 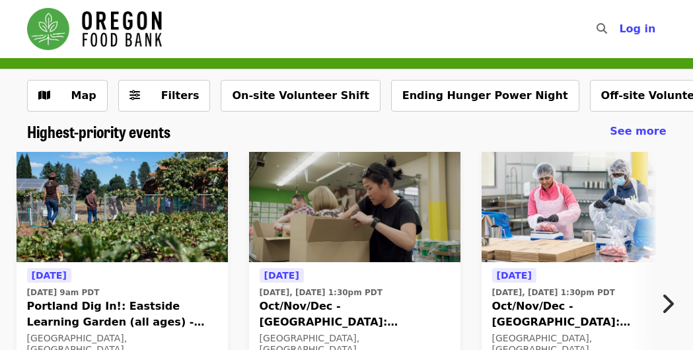 I want to click on span: Filters, so click(x=180, y=95).